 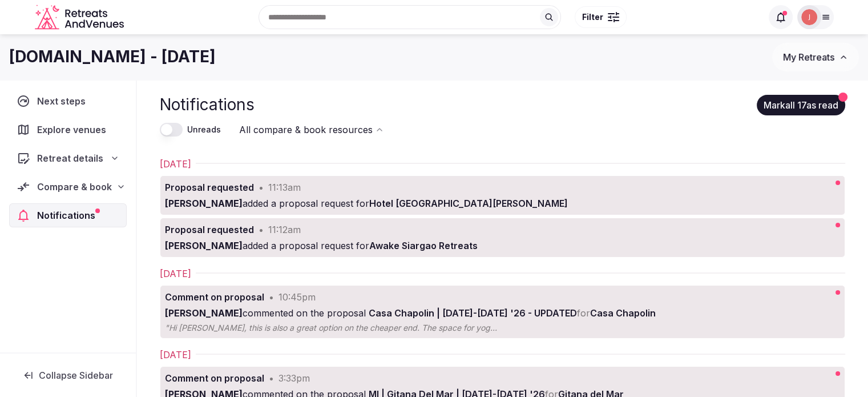 I want to click on h1: Notifications, so click(x=207, y=104).